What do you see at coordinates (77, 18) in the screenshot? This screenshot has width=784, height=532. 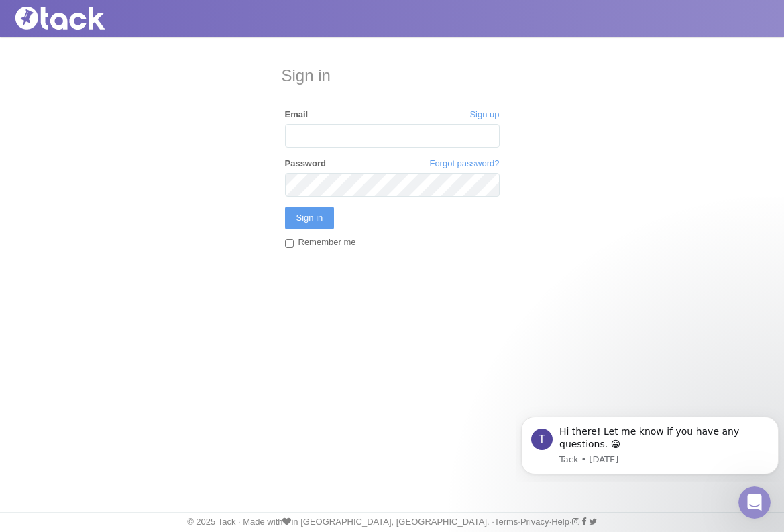 I see `img: Tack` at bounding box center [77, 18].